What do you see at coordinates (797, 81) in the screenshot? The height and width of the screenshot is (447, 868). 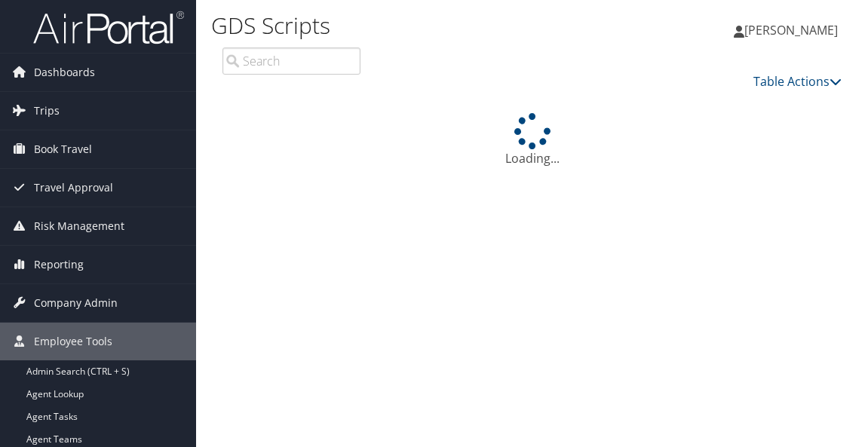 I see `a: Table Actions` at bounding box center [797, 81].